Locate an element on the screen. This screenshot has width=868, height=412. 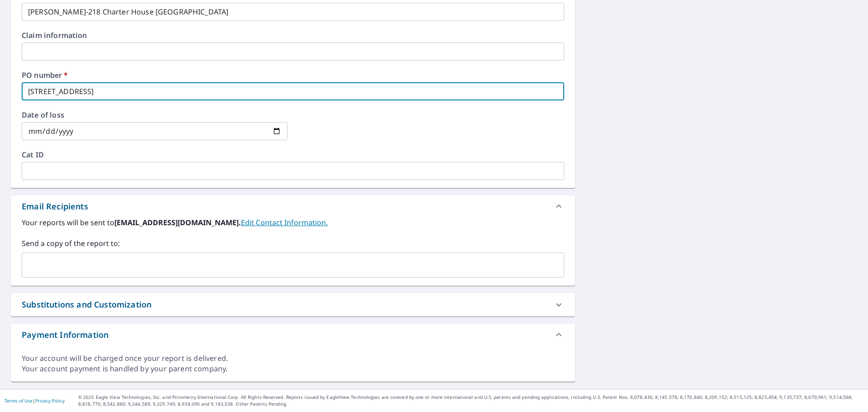
p: © 2025 Eagle View Technologies, Inc. and Pictometry International Corp. All Rights Reserved. Repo... is located at coordinates (470, 401).